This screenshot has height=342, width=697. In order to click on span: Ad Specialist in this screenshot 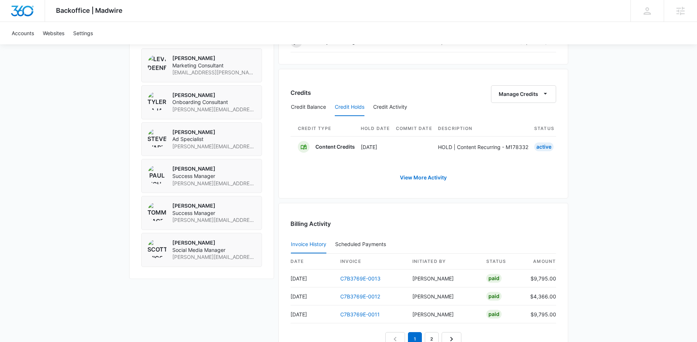, I will do `click(214, 139)`.